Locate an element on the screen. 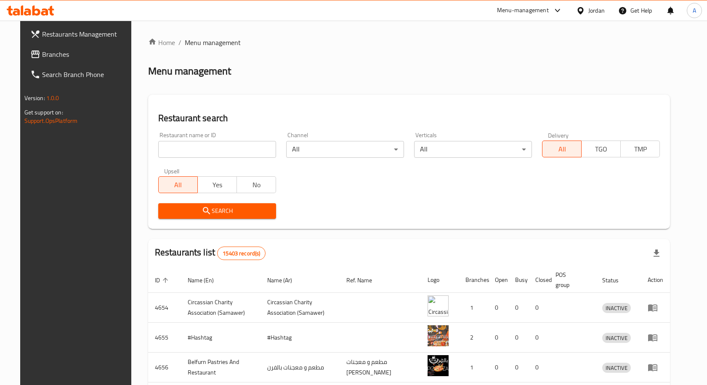 Image resolution: width=707 pixels, height=385 pixels. label: Delivery is located at coordinates (558, 135).